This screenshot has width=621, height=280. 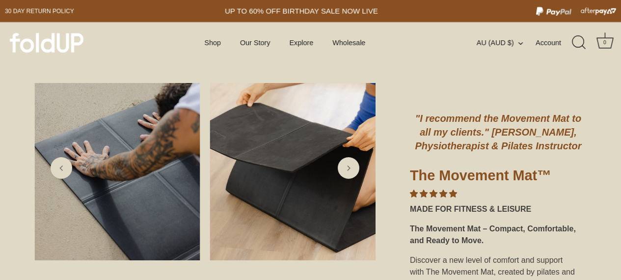 What do you see at coordinates (285, 43) in the screenshot?
I see `div: Primary navigation` at bounding box center [285, 43].